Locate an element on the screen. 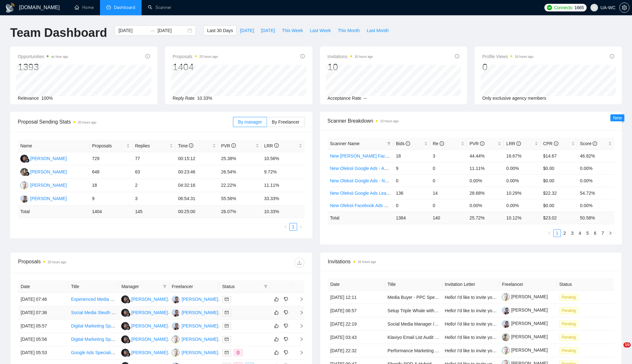 This screenshot has width=632, height=364. td: 145 is located at coordinates (154, 212).